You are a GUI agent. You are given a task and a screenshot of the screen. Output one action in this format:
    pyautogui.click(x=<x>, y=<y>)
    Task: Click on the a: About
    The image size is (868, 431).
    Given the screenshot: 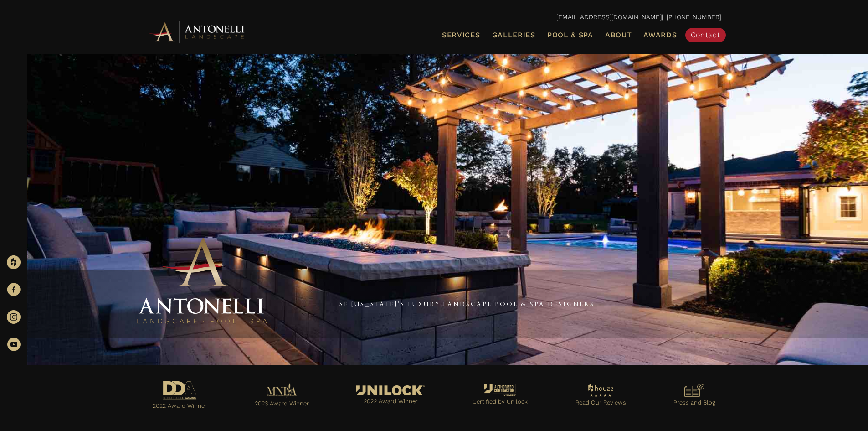 What is the action you would take?
    pyautogui.click(x=618, y=35)
    